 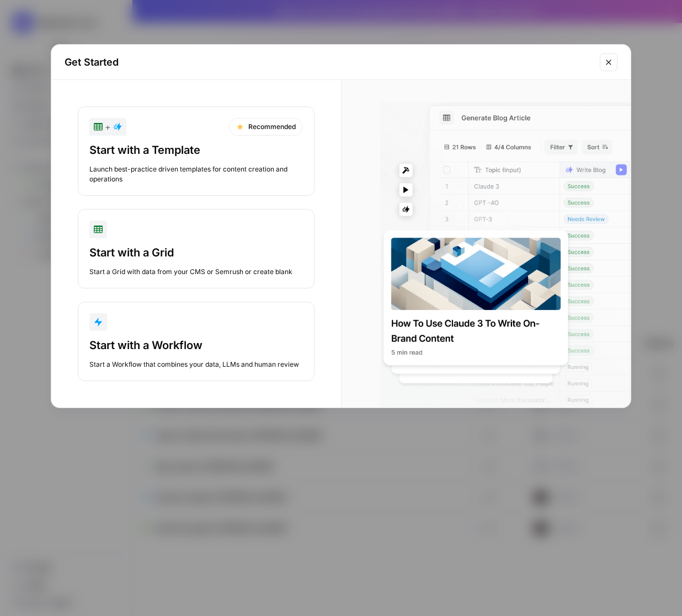 What do you see at coordinates (329, 62) in the screenshot?
I see `h2: Get Started` at bounding box center [329, 62].